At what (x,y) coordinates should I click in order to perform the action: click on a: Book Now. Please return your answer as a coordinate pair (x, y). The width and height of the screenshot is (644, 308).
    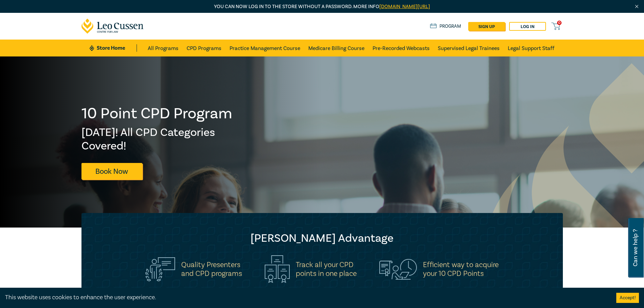
    Looking at the image, I should click on (112, 171).